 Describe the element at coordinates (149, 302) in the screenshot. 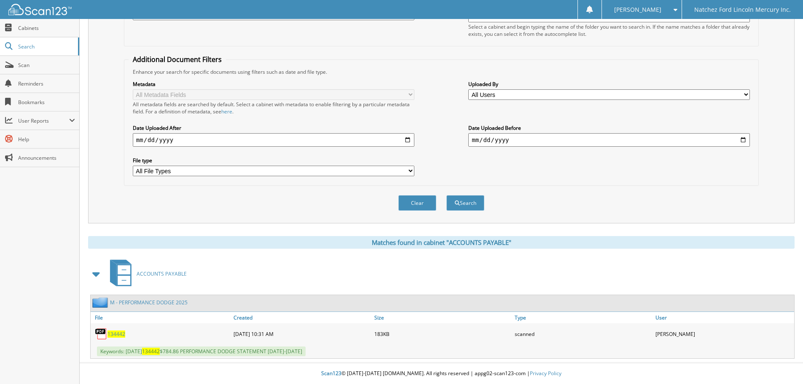

I see `a: M - PERFORMANCE DODGE 2025` at that location.